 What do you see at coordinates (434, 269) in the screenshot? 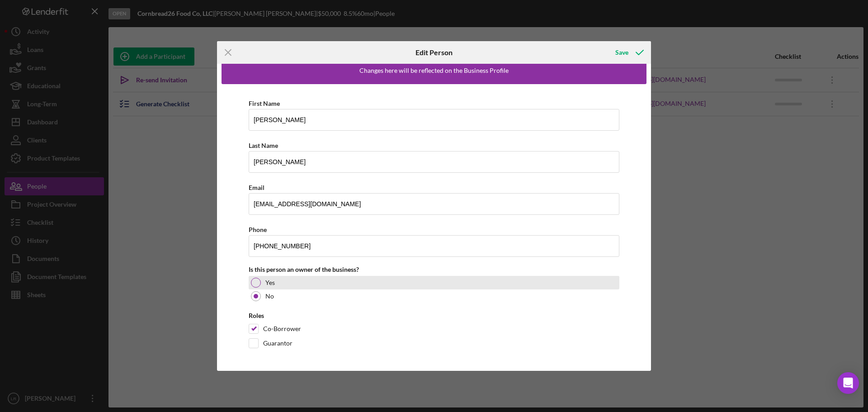
I see `div: Is this person an owner of the business?` at bounding box center [434, 269].